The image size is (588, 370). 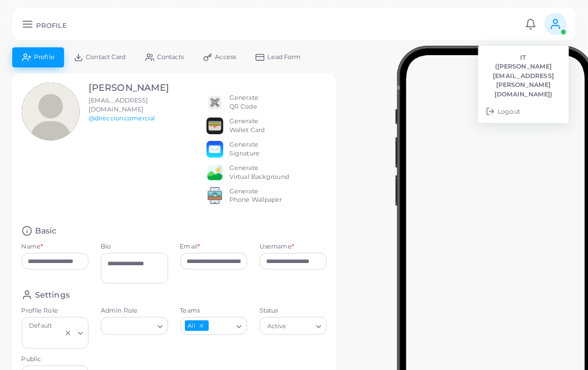 I want to click on label: Bio, so click(x=134, y=247).